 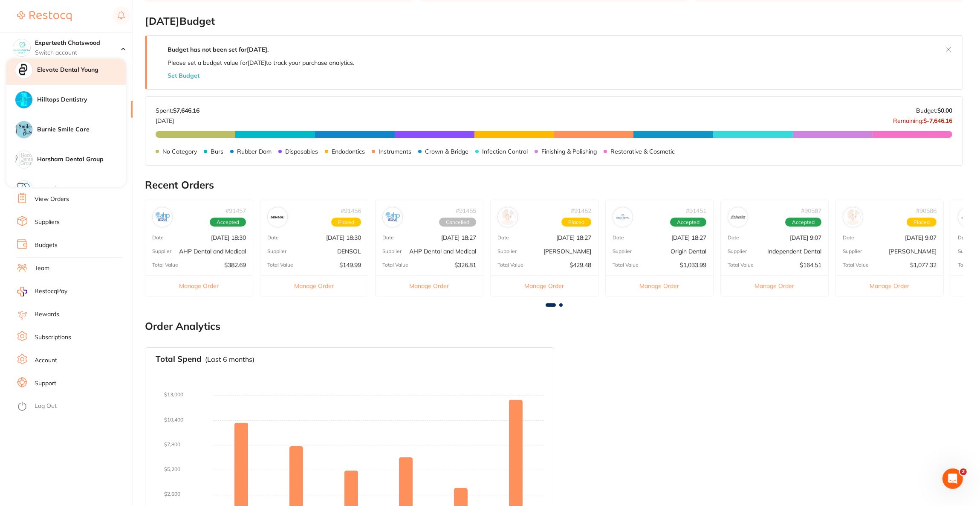 I want to click on p: Crown & Bridge, so click(x=447, y=151).